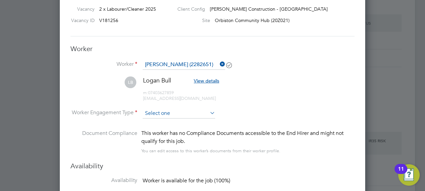 This screenshot has height=191, width=425. Describe the element at coordinates (104, 180) in the screenshot. I see `label: Availability` at that location.